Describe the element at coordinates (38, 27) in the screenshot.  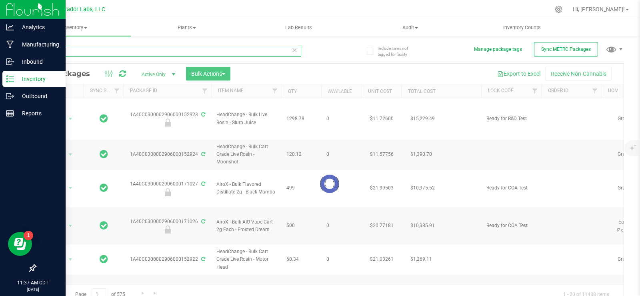
I see `p: Analytics` at that location.